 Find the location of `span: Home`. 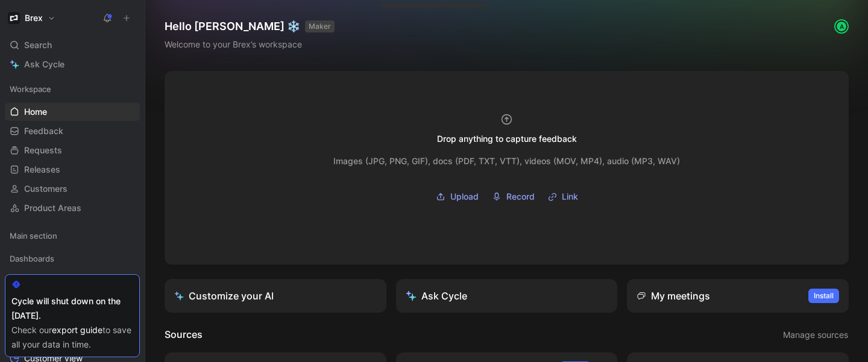

span: Home is located at coordinates (36, 112).